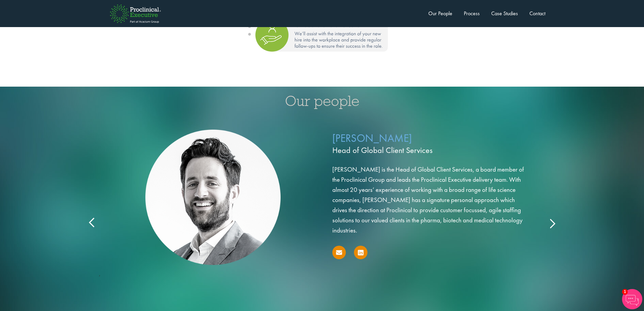 The width and height of the screenshot is (644, 311). What do you see at coordinates (471, 14) in the screenshot?
I see `a: Process` at bounding box center [471, 14].